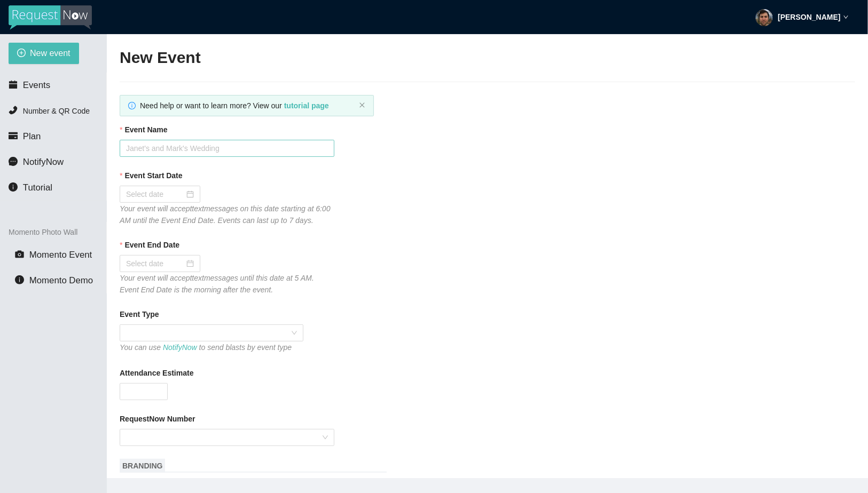 The height and width of the screenshot is (493, 868). Describe the element at coordinates (846, 17) in the screenshot. I see `span: down` at that location.